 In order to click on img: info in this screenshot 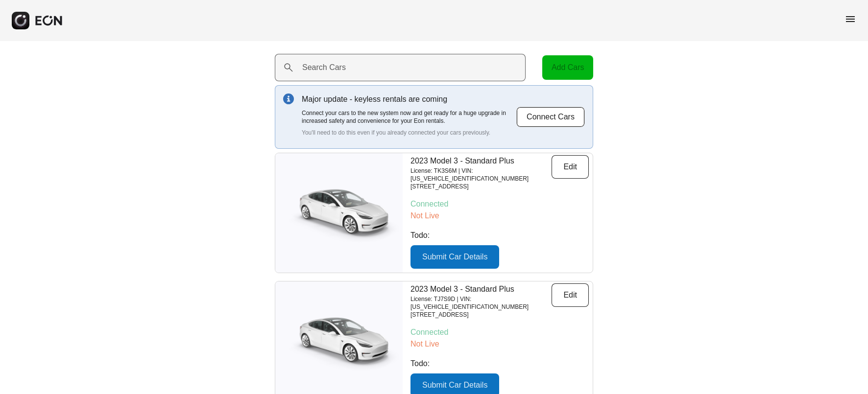, I will do `click(288, 98)`.